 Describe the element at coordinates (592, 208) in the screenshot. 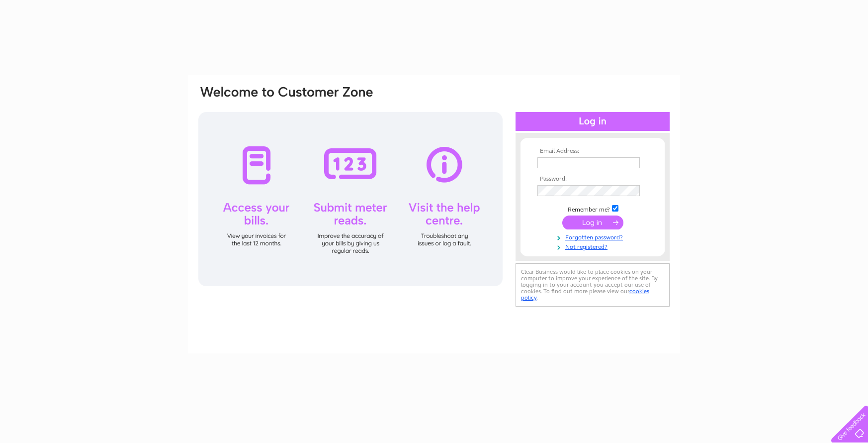

I see `td: Remember me?` at that location.